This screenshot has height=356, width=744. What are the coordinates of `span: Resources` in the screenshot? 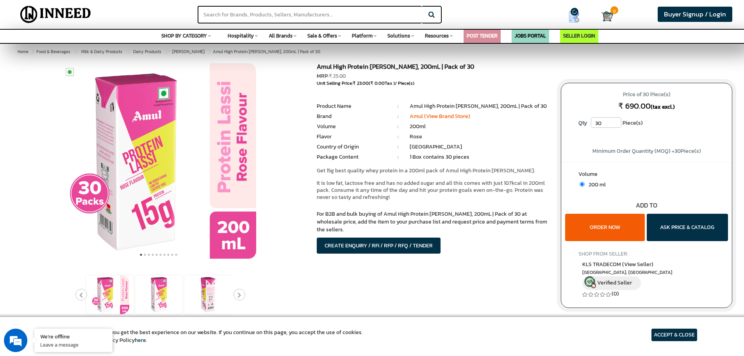 It's located at (436, 36).